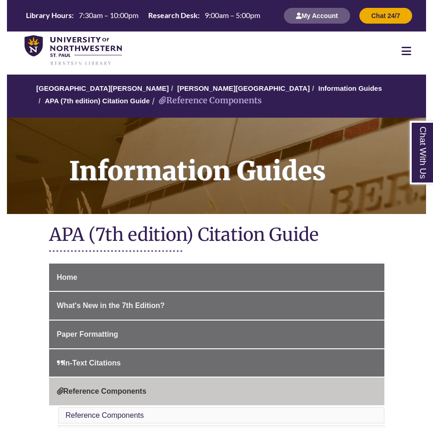 This screenshot has height=428, width=433. I want to click on th: Research Desk:, so click(173, 15).